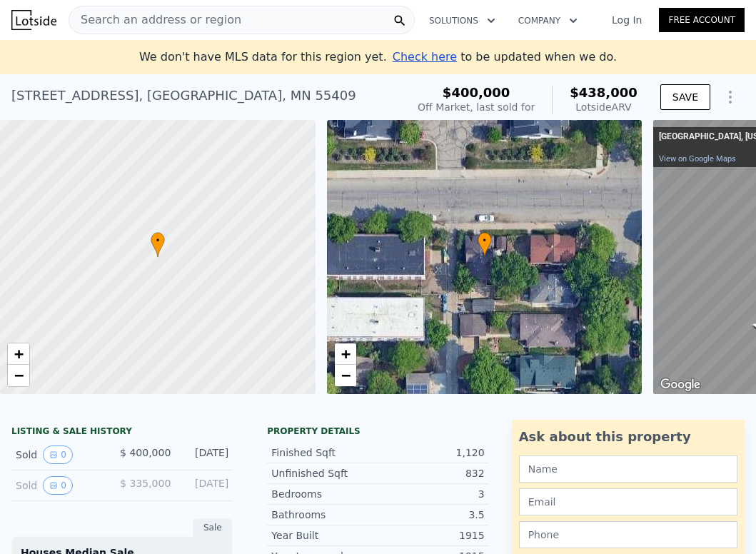 The image size is (756, 554). What do you see at coordinates (324, 515) in the screenshot?
I see `div: Bathrooms` at bounding box center [324, 515].